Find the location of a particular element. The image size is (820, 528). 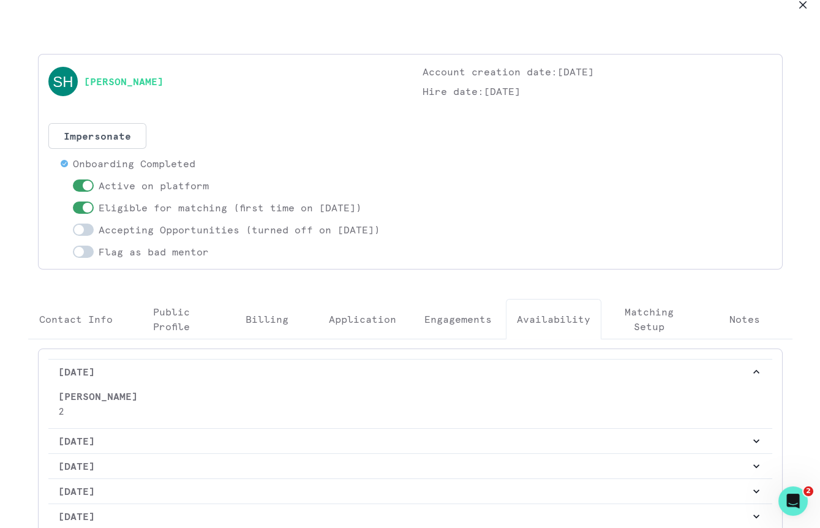

button: Impersonate is located at coordinates (97, 136).